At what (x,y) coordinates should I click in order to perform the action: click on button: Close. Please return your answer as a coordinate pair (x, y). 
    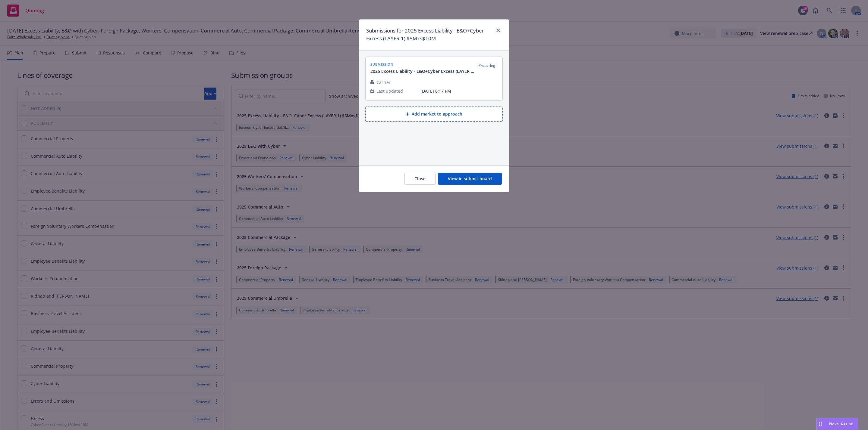
    Looking at the image, I should click on (420, 179).